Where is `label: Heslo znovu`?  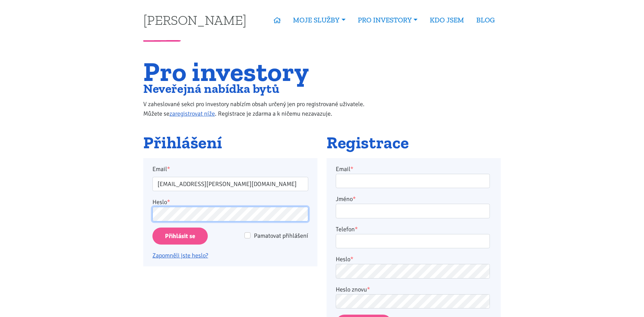
label: Heslo znovu is located at coordinates (353, 290).